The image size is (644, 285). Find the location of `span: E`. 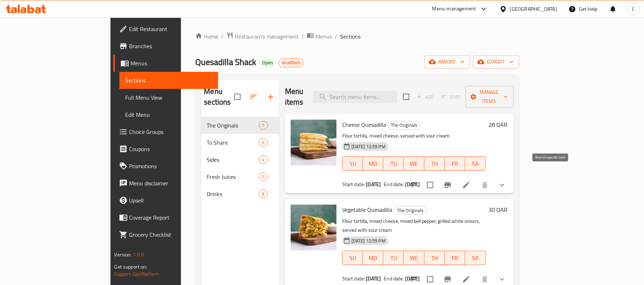

span: E is located at coordinates (633, 9).